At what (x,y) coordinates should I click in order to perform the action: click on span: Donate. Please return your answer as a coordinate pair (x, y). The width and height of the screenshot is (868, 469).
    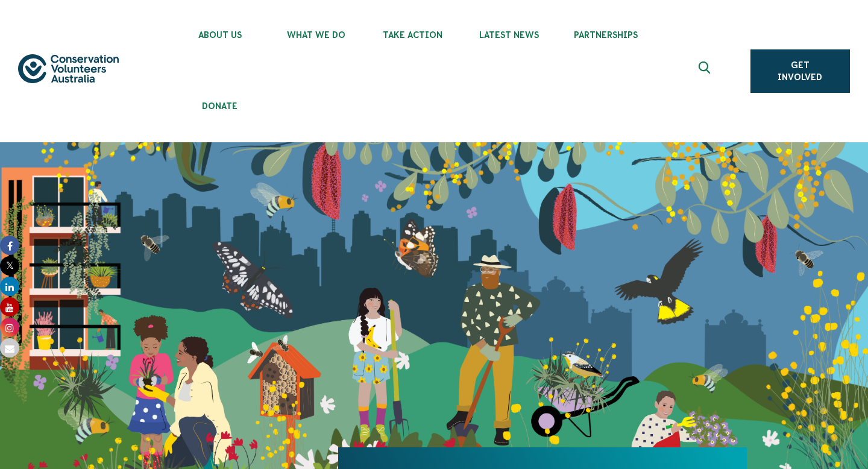
    Looking at the image, I should click on (220, 106).